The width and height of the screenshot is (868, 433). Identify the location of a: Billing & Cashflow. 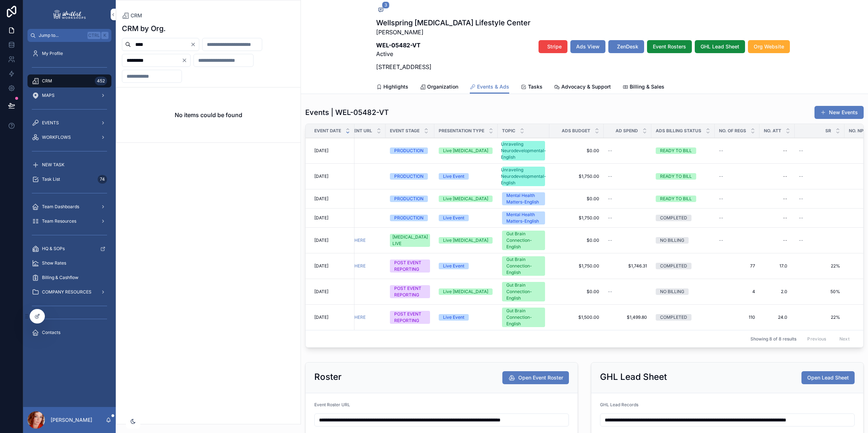
(69, 278).